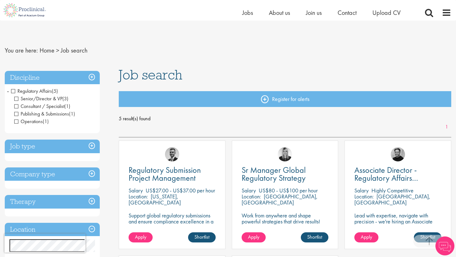  Describe the element at coordinates (285, 174) in the screenshot. I see `a: Sr Manager Global Regulatory Strategy` at that location.